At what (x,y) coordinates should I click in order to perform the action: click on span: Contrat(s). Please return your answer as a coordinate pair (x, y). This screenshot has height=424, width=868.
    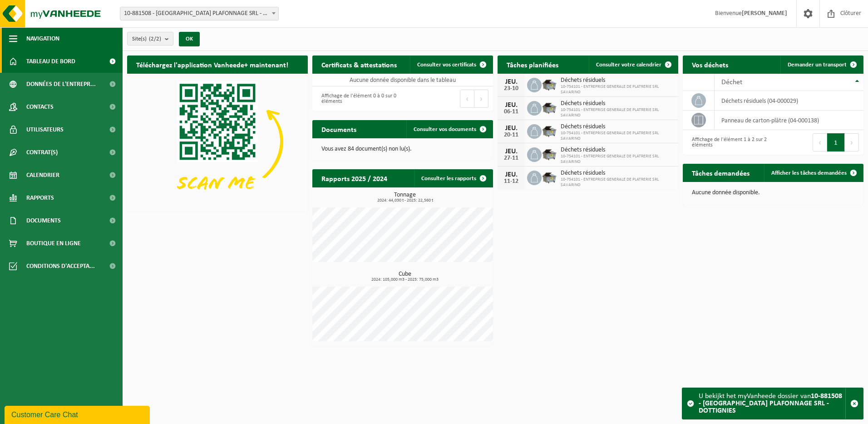
    Looking at the image, I should click on (42, 152).